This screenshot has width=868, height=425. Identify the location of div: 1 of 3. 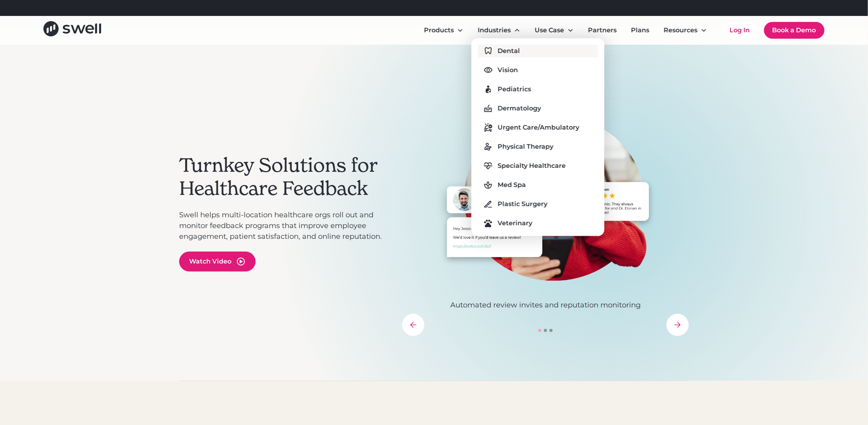
(546, 200).